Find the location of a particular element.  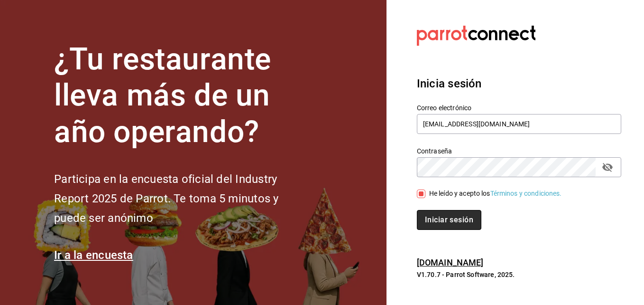

button: passwordField is located at coordinates (608, 167).